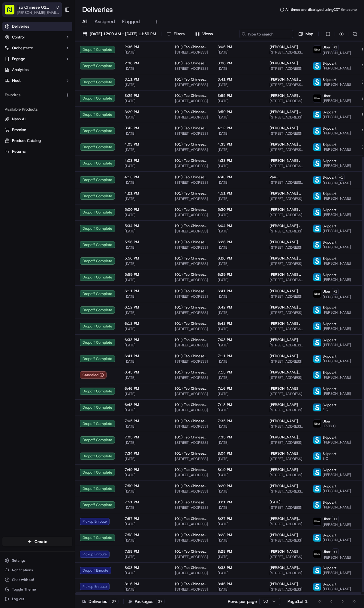  What do you see at coordinates (266, 34) in the screenshot?
I see `input: Type to search` at bounding box center [266, 34].